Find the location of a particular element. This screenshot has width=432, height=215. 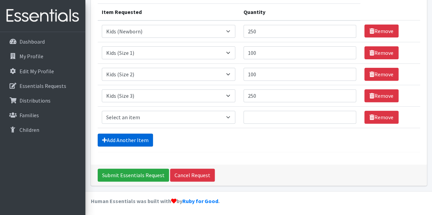

p: Families is located at coordinates (29, 115).